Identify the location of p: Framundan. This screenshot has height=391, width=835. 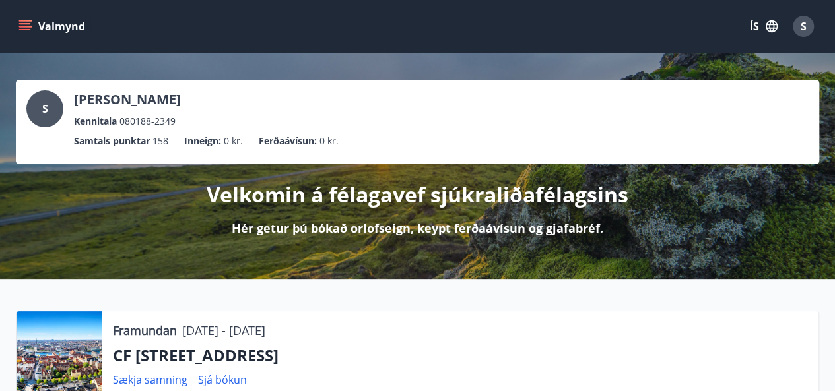
(145, 331).